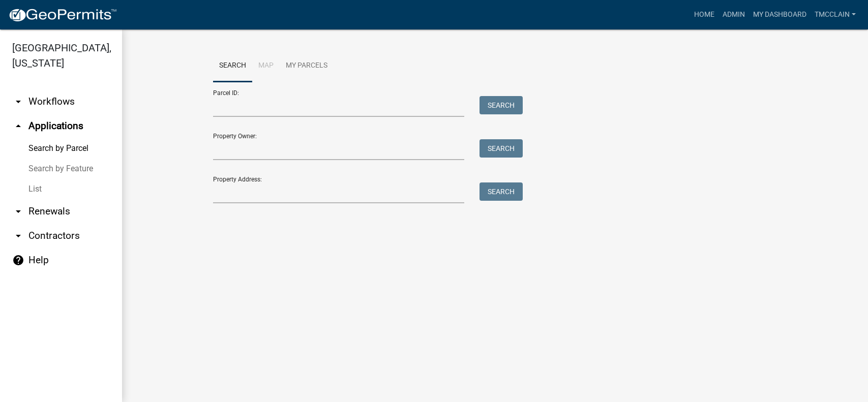  Describe the element at coordinates (18, 126) in the screenshot. I see `i: arrow_drop_up` at that location.